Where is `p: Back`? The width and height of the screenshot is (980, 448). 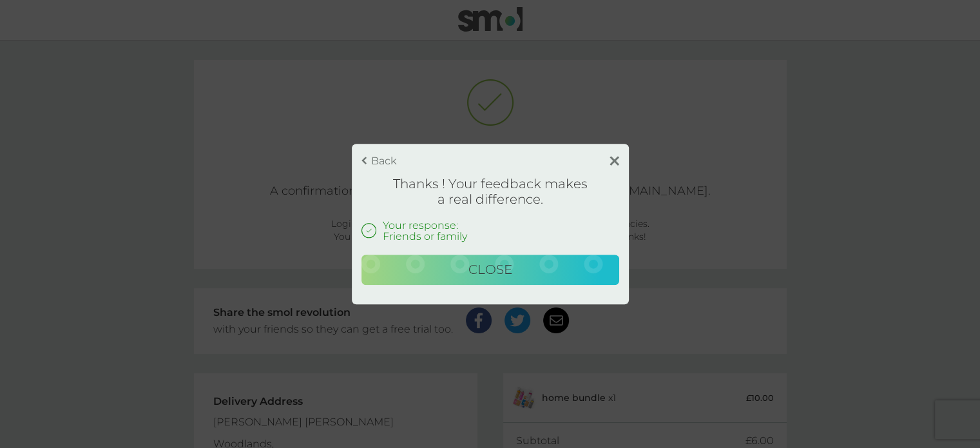 p: Back is located at coordinates (384, 161).